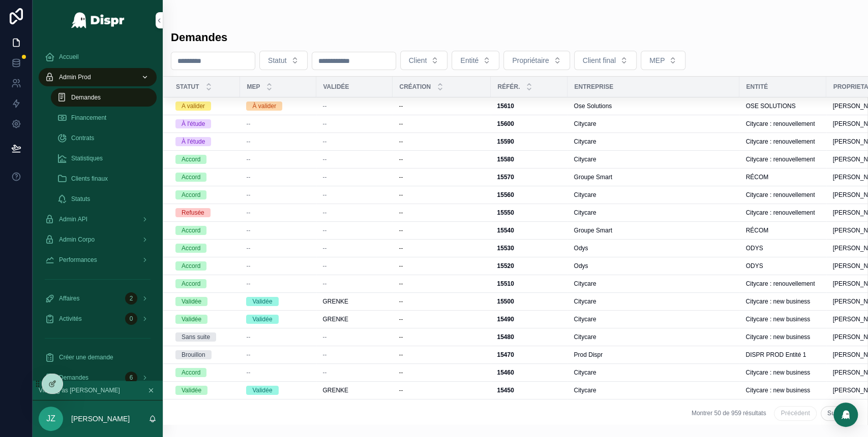 The height and width of the screenshot is (437, 868). Describe the element at coordinates (98, 240) in the screenshot. I see `a: Admin Corpo` at that location.